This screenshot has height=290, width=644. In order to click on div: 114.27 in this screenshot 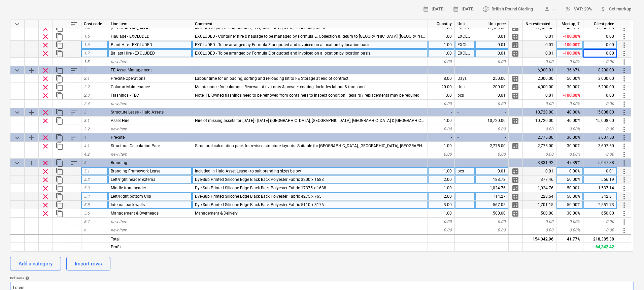, I will do `click(491, 196)`.